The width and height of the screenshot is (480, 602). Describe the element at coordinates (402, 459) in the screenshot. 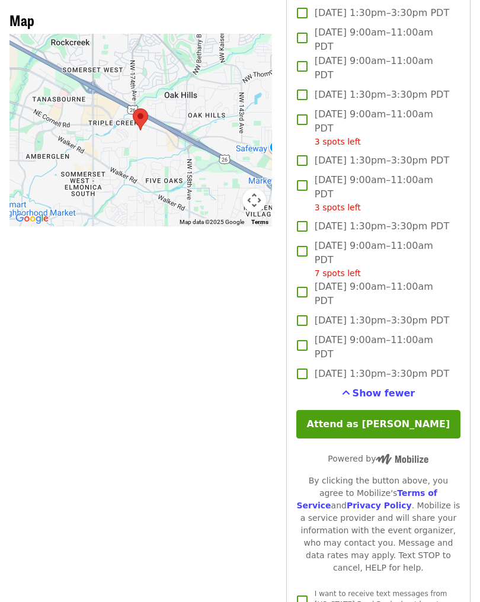

I see `img: Powered by Mobilize` at that location.